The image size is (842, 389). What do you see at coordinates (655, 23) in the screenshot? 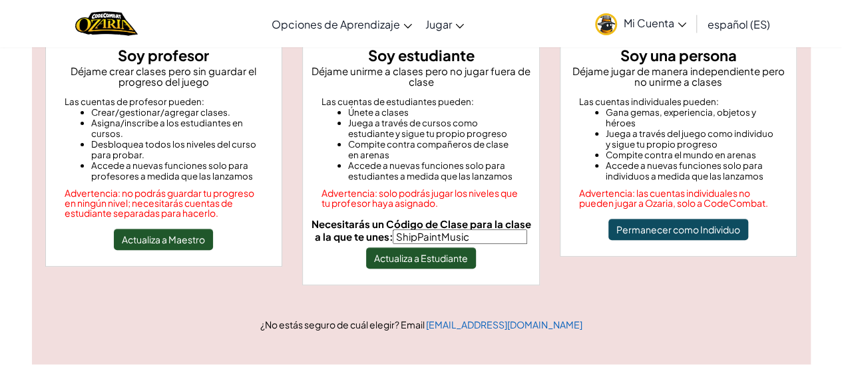
I see `span: Mi Cuenta` at bounding box center [655, 23].